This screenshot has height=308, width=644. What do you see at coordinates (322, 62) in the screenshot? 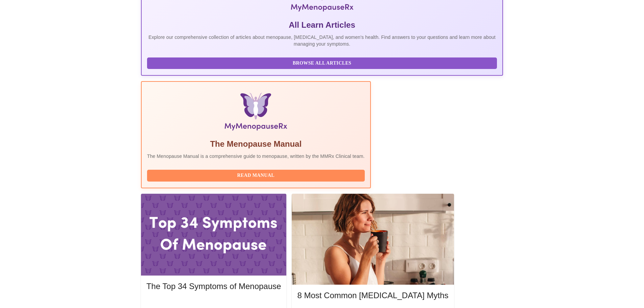
I see `a: Browse All Articles` at bounding box center [322, 62].